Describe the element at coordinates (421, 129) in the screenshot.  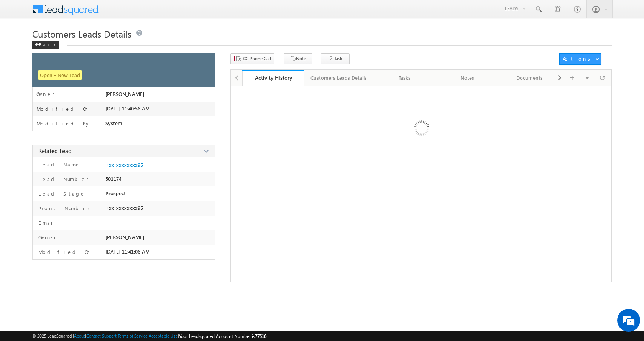
I see `img: Loading ...` at that location.